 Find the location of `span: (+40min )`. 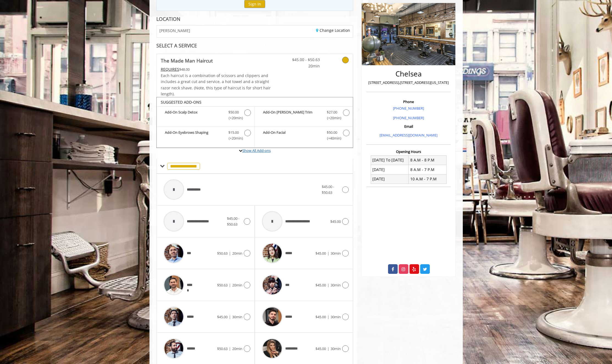

span: (+40min ) is located at coordinates (332, 139).